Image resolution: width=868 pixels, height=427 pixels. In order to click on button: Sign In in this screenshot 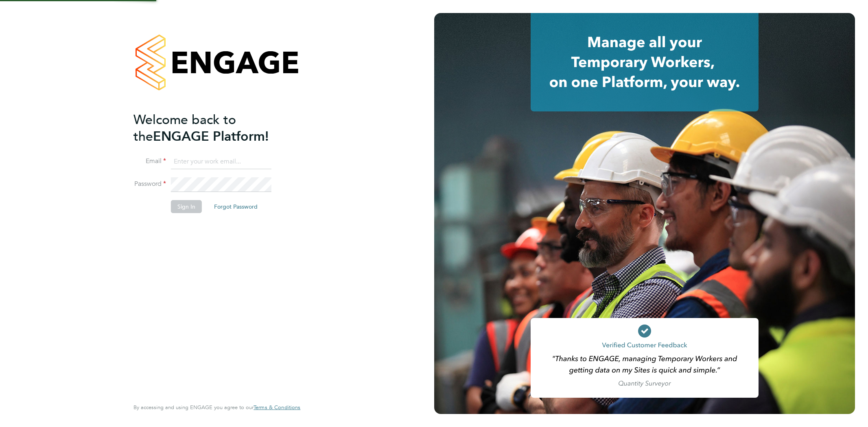, I will do `click(186, 206)`.